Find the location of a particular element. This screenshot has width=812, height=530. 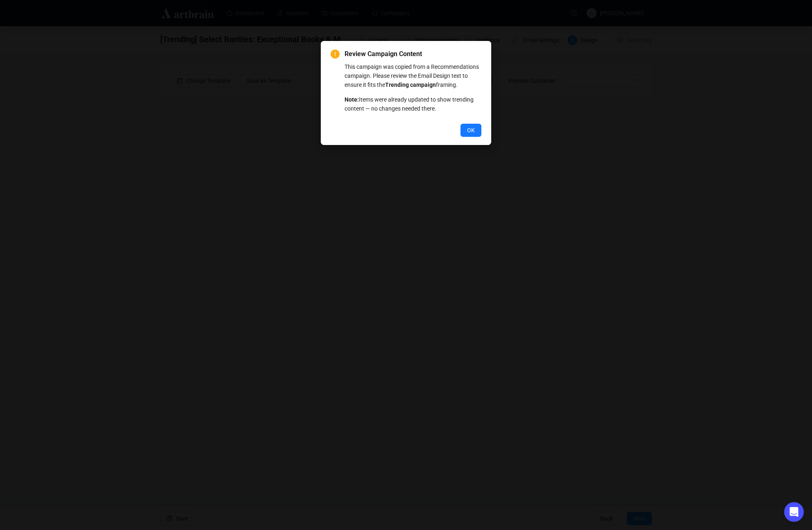

button: OK is located at coordinates (470, 130).